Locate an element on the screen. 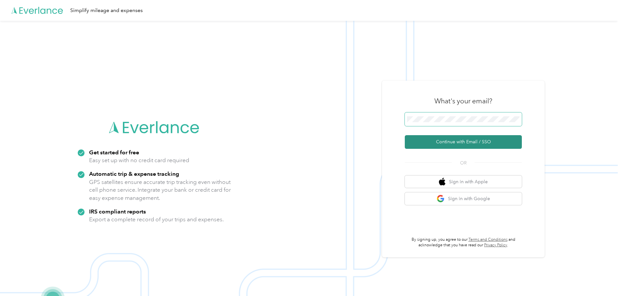 The width and height of the screenshot is (621, 296). h3: What's your email? is located at coordinates (463, 101).